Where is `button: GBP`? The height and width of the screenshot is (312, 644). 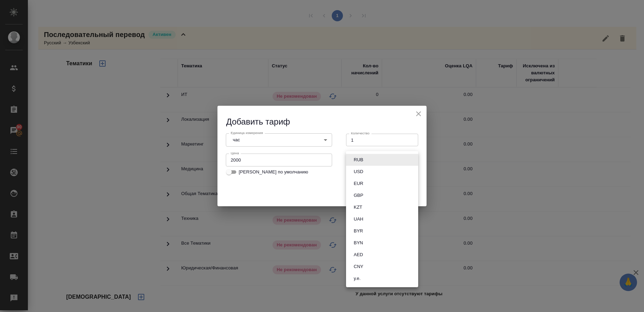
button: GBP is located at coordinates (358, 195).